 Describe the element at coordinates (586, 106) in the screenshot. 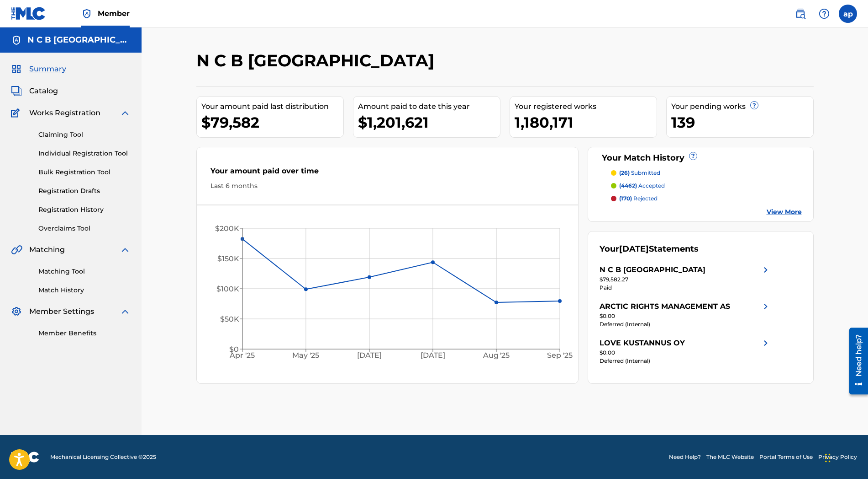

I see `div: Your registered works` at that location.